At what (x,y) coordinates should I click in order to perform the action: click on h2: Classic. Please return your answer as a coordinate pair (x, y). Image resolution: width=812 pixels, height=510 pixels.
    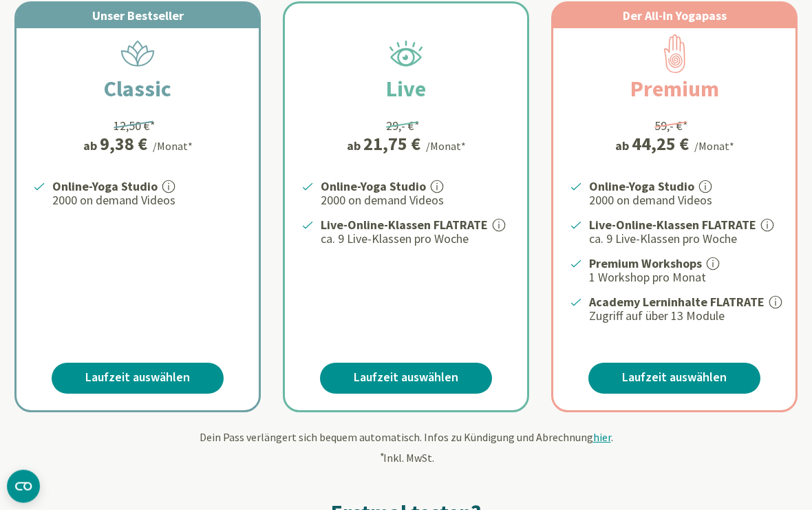
    Looking at the image, I should click on (138, 90).